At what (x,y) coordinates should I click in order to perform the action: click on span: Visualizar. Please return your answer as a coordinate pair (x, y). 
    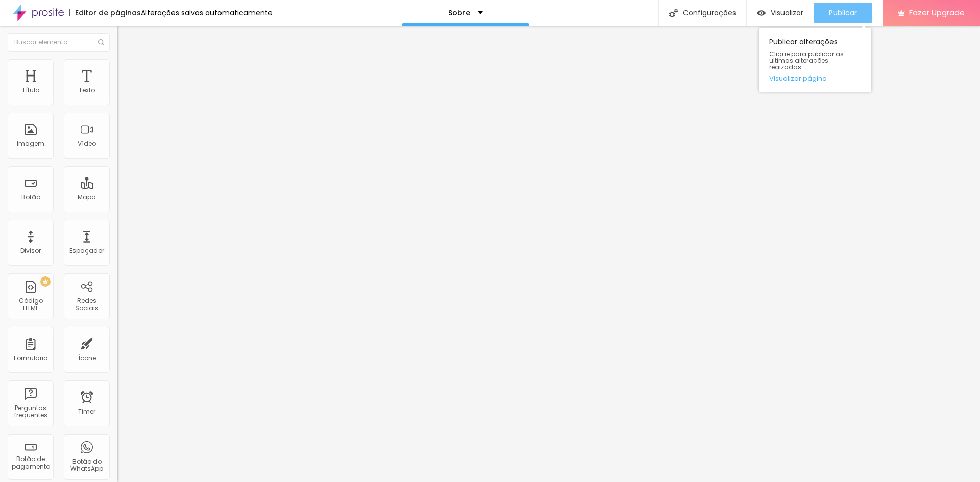
    Looking at the image, I should click on (787, 13).